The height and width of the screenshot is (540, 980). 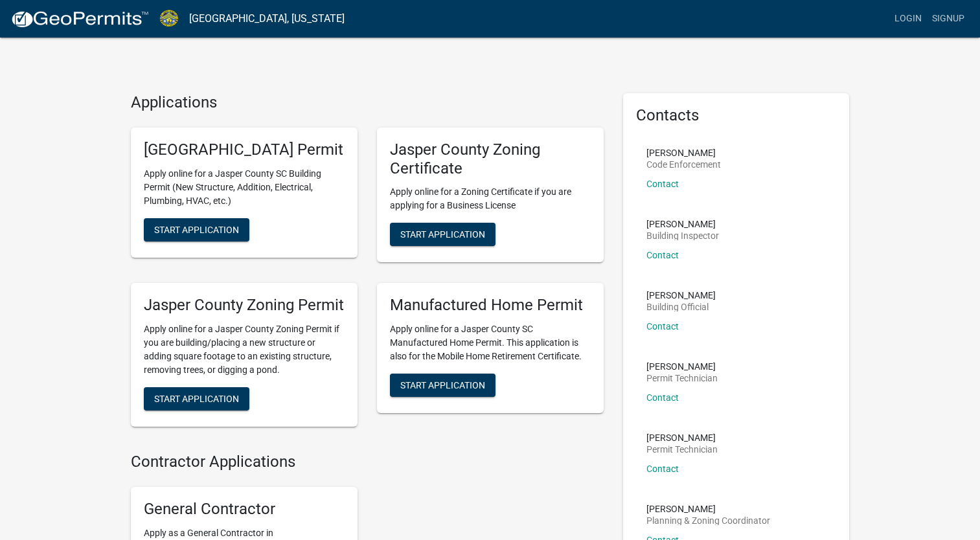 What do you see at coordinates (245, 187) in the screenshot?
I see `p: Apply online for a Jasper County SC Building Permit (New Structure, Addition, Electrical, Plumbin...` at bounding box center [245, 187].